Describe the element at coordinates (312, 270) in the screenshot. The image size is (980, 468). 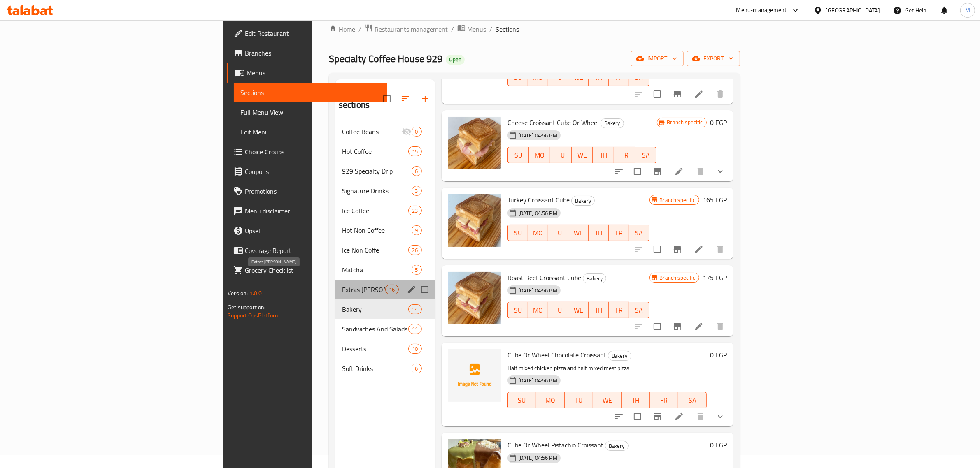
I see `span: Grocery Checklist` at that location.